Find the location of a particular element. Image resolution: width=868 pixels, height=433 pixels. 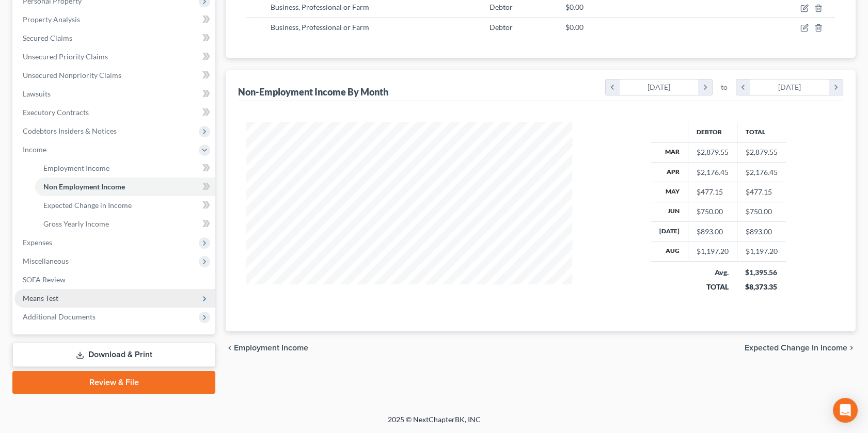

a: Property Analysis is located at coordinates (115, 20).